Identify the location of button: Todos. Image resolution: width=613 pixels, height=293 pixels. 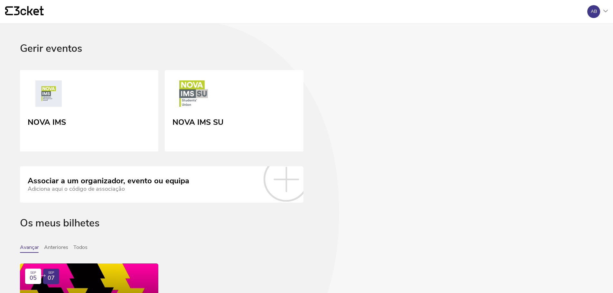
(80, 249).